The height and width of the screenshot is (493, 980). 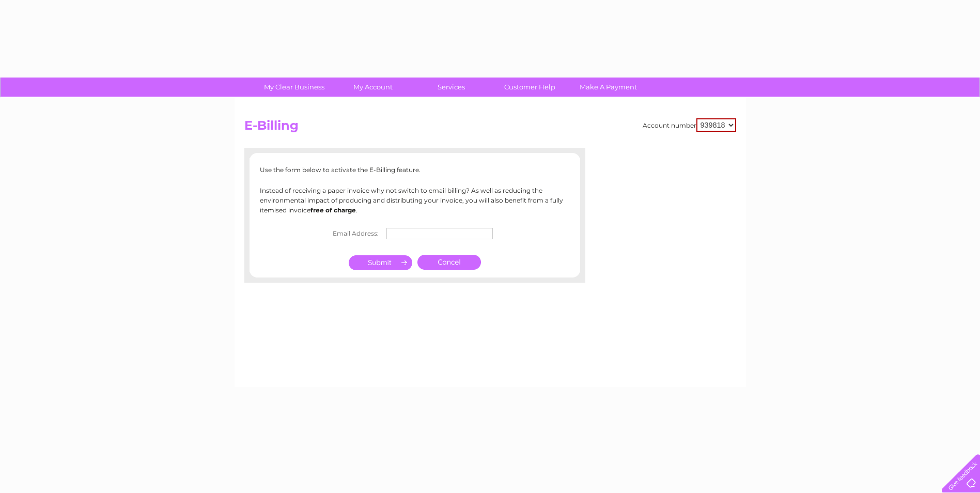 What do you see at coordinates (449, 262) in the screenshot?
I see `a: Cancel` at bounding box center [449, 262].